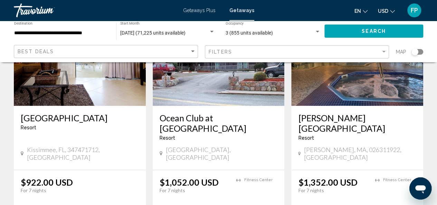 Image resolution: width=437 pixels, height=205 pixels. What do you see at coordinates (374, 31) in the screenshot?
I see `span: Search` at bounding box center [374, 31].